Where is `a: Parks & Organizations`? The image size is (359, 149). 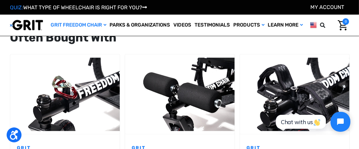
a: Parks & Organizations is located at coordinates (140, 25).